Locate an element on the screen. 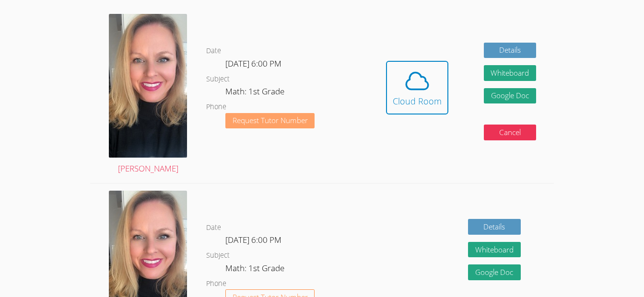 The height and width of the screenshot is (297, 644). div: Cloud Room is located at coordinates (417, 101).